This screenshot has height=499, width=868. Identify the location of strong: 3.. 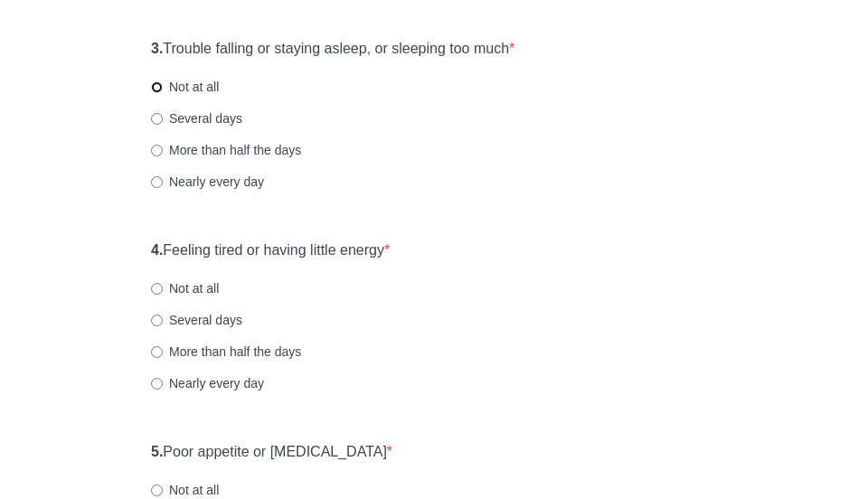
(157, 48).